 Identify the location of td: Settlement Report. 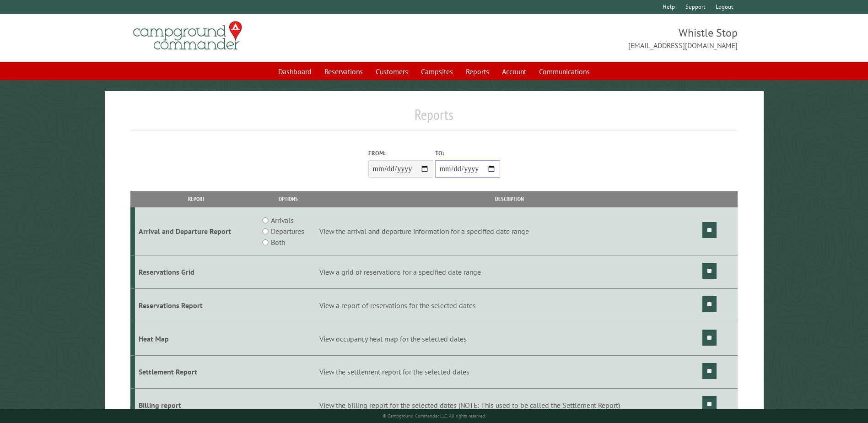
(196, 371).